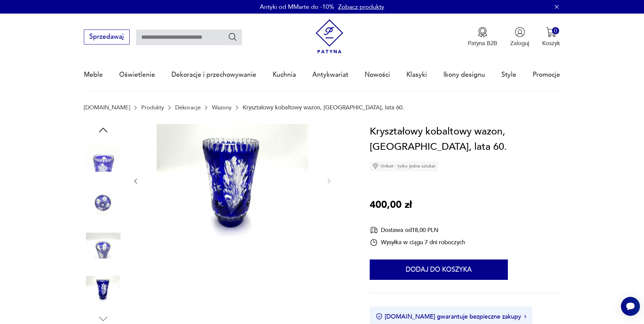 The width and height of the screenshot is (644, 324). Describe the element at coordinates (222, 108) in the screenshot. I see `a: Wazony` at that location.